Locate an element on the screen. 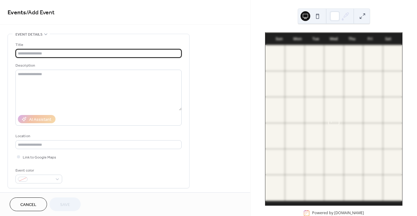 The image size is (417, 216). div: 26 is located at coordinates (270, 152).